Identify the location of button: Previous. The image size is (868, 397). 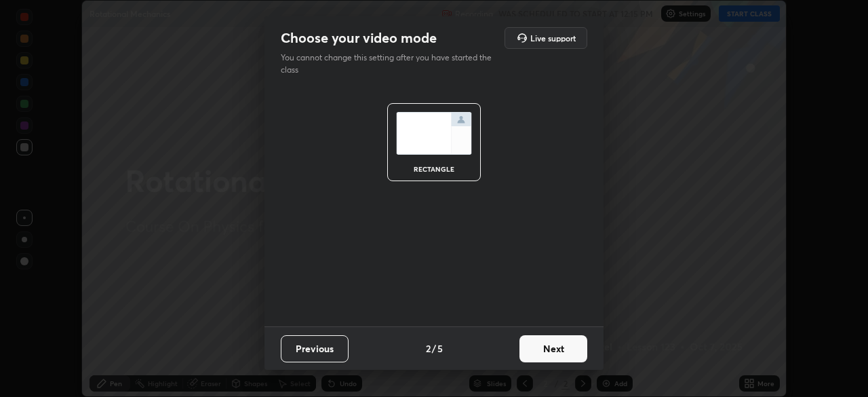
(315, 349).